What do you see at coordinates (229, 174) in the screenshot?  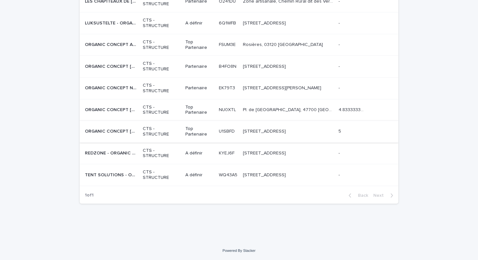 I see `p: WQ43A5` at bounding box center [229, 174].